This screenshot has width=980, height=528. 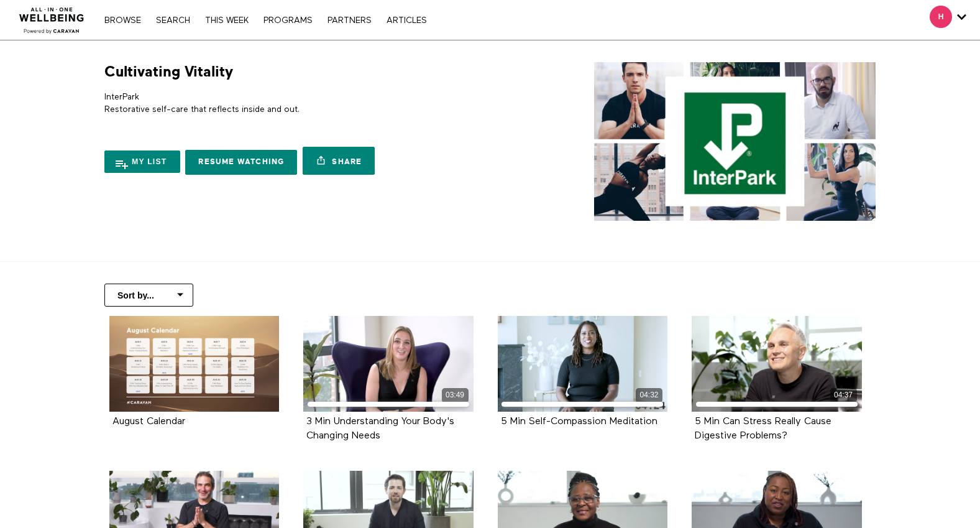 What do you see at coordinates (843, 395) in the screenshot?
I see `div: 04:37` at bounding box center [843, 395].